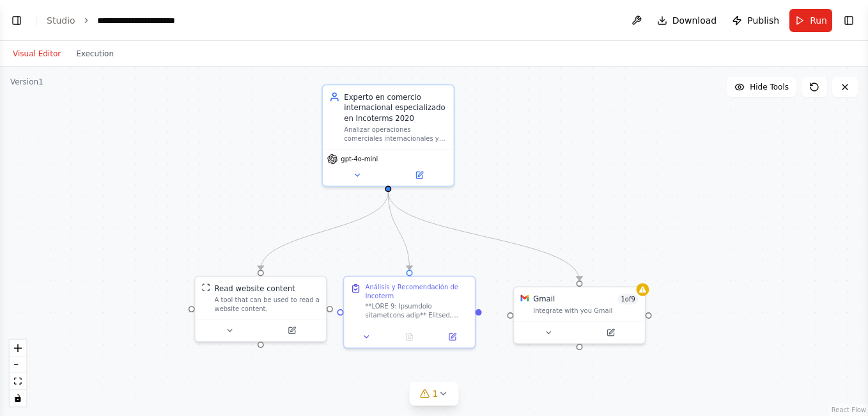 The width and height of the screenshot is (868, 416). I want to click on g: Edge from 9ea5508a-b484-443b-98dc-e7661230f52c to ce1af092-779b-49e4-9095-c516f665660a, so click(399, 230).